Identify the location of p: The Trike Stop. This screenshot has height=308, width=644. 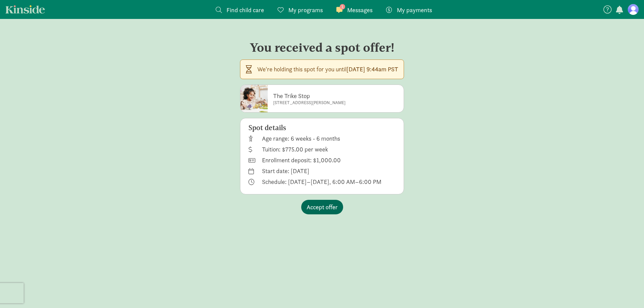
(309, 96).